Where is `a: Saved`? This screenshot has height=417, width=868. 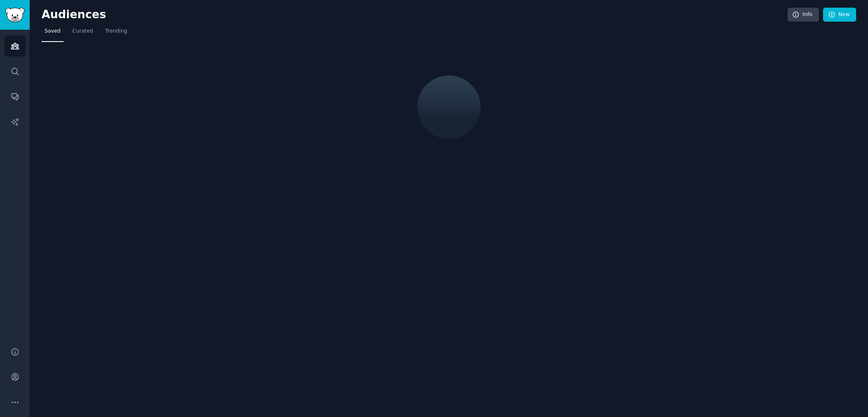
a: Saved is located at coordinates (52, 33).